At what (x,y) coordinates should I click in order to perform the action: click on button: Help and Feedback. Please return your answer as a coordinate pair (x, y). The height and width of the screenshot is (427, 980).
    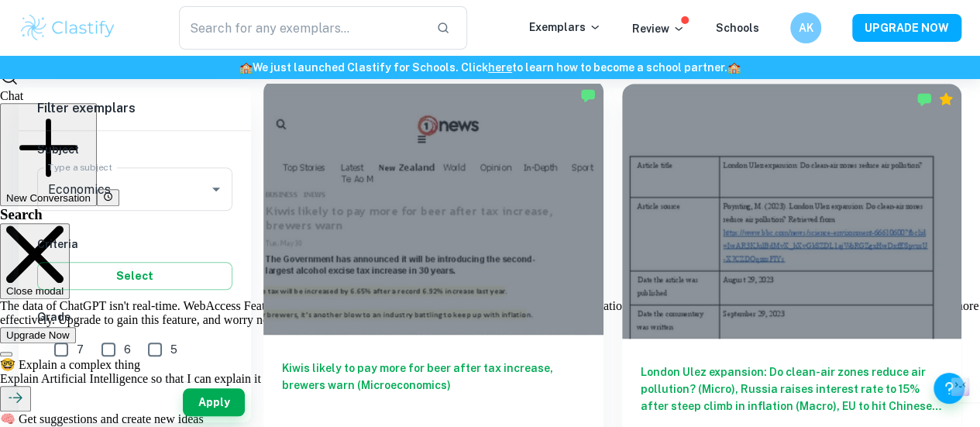
    Looking at the image, I should click on (950, 388).